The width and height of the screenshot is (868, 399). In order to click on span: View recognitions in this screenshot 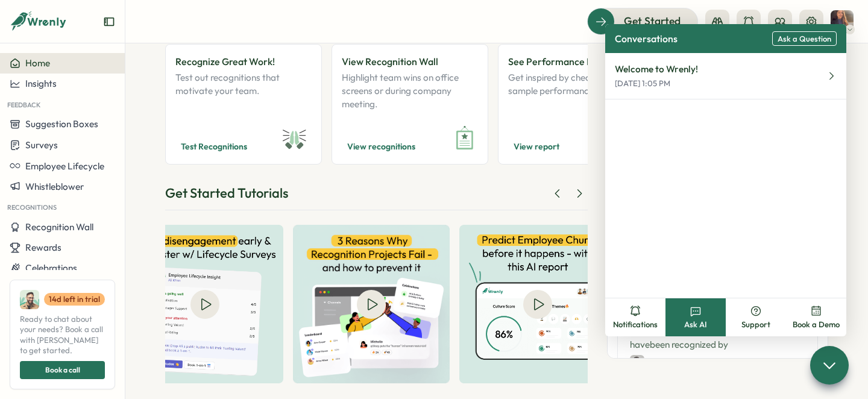, I will do `click(381, 146)`.